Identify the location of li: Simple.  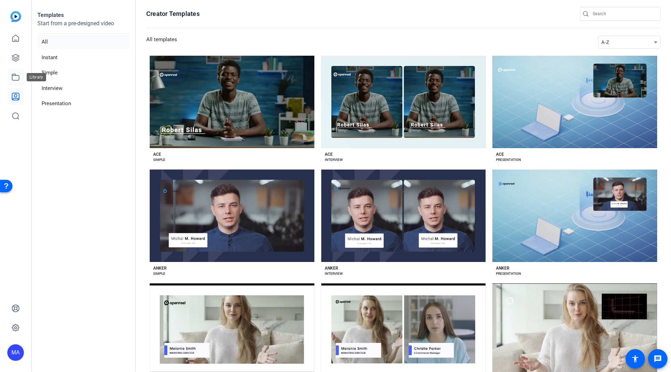
(84, 73).